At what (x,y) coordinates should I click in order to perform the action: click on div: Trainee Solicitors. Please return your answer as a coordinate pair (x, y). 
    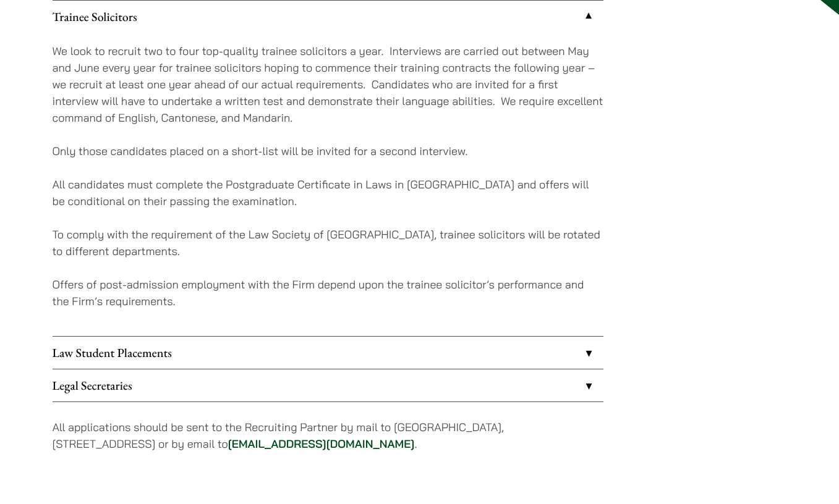
    Looking at the image, I should click on (328, 184).